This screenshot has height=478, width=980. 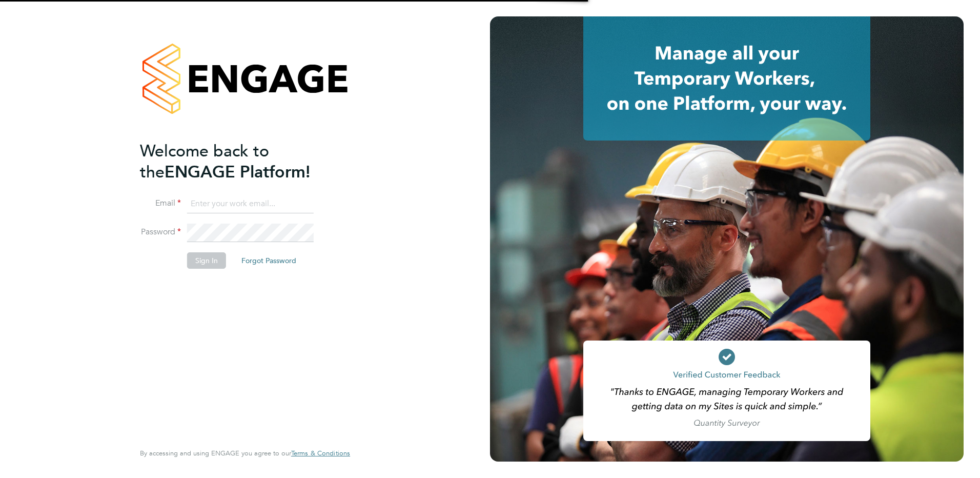 What do you see at coordinates (321, 453) in the screenshot?
I see `a: Terms & Conditions` at bounding box center [321, 453].